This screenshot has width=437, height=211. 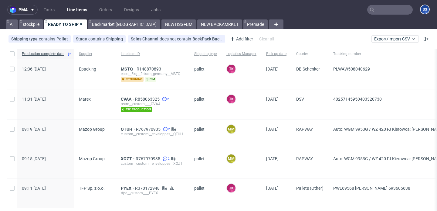 What do you see at coordinates (153, 54) in the screenshot?
I see `span: Line item ID` at bounding box center [153, 54].